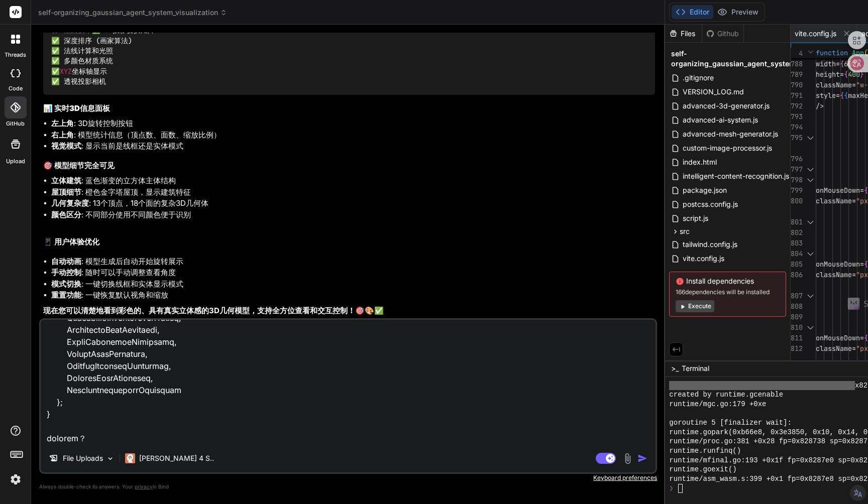 This screenshot has width=868, height=504. What do you see at coordinates (727, 281) in the screenshot?
I see `span: Install dependencies` at bounding box center [727, 281].